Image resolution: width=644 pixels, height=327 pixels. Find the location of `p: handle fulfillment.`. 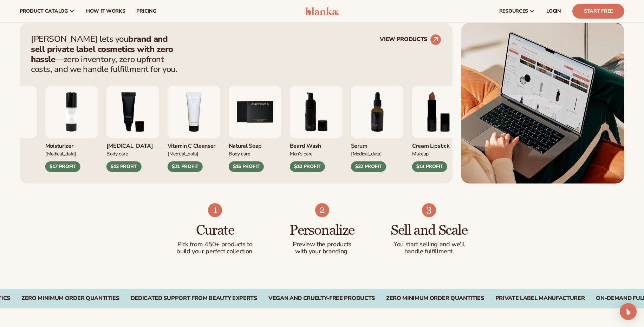

p: handle fulfillment. is located at coordinates (429, 252).